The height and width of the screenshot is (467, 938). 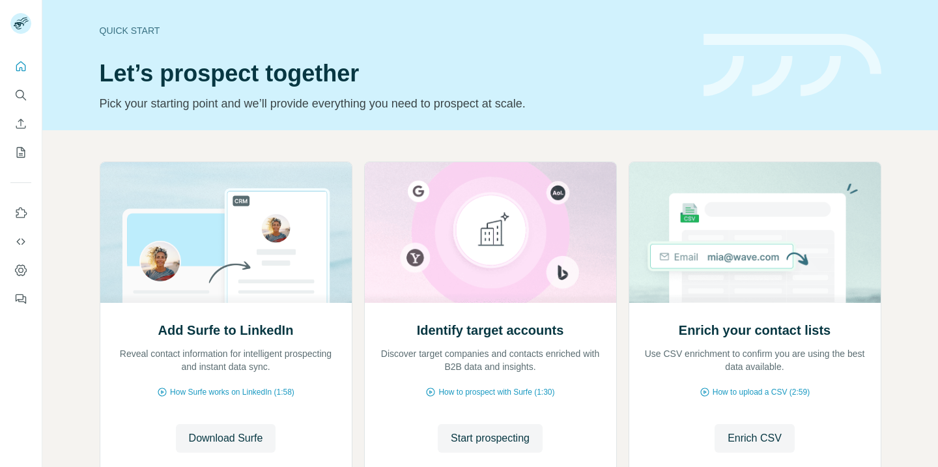 What do you see at coordinates (226, 360) in the screenshot?
I see `p: Reveal contact information for intelligent prospecting and instant data sync.` at bounding box center [226, 360].